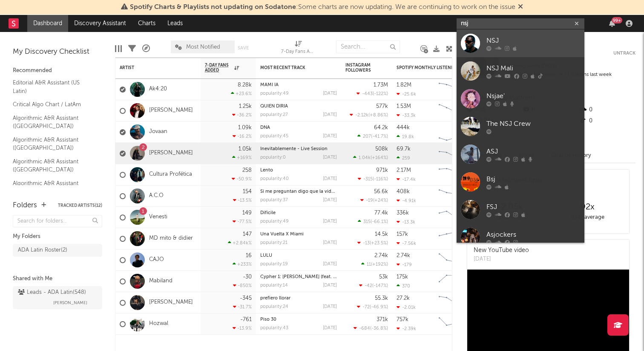 The image size is (644, 351). Describe the element at coordinates (381, 191) in the screenshot. I see `div: 56.6k` at that location.